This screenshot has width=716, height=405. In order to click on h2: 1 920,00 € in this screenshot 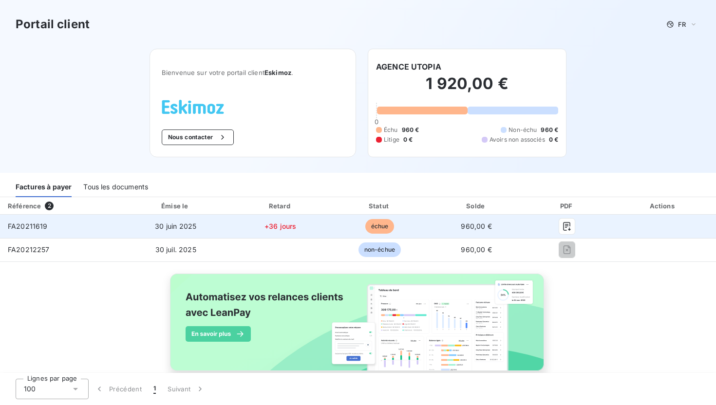, I will do `click(467, 89)`.